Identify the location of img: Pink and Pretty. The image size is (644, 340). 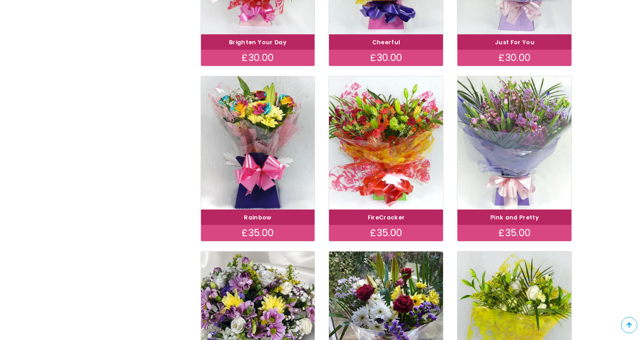
(515, 143).